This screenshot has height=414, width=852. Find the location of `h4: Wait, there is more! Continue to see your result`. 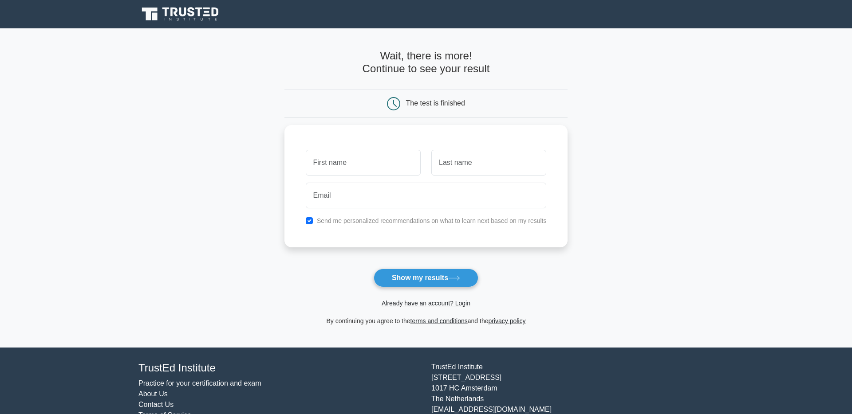

h4: Wait, there is more! Continue to see your result is located at coordinates (426, 63).